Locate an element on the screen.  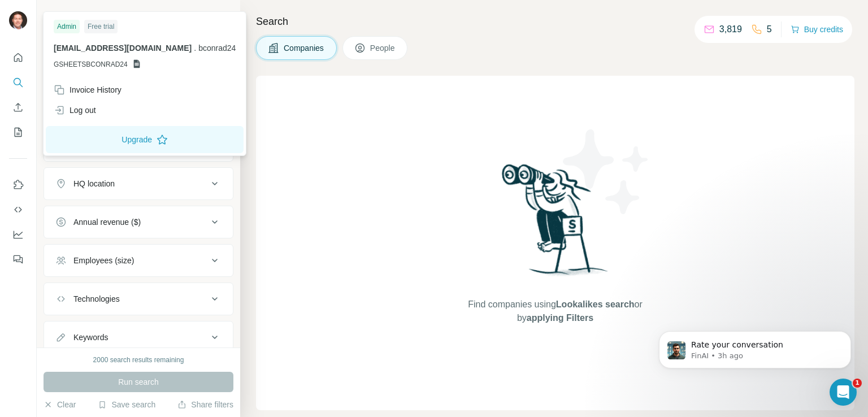
span: GSHEETSBCONRAD24 is located at coordinates (91, 64).